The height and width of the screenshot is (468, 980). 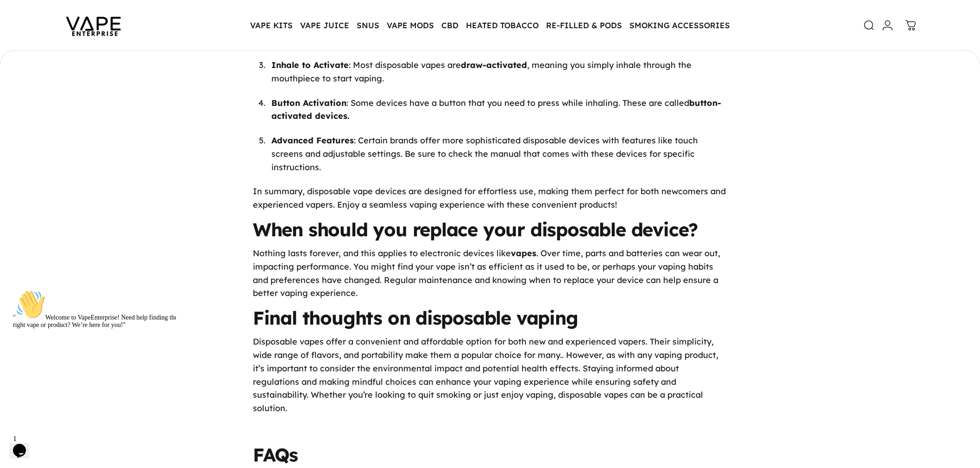 What do you see at coordinates (94, 26) in the screenshot?
I see `img: Vape Enterprise` at bounding box center [94, 26].